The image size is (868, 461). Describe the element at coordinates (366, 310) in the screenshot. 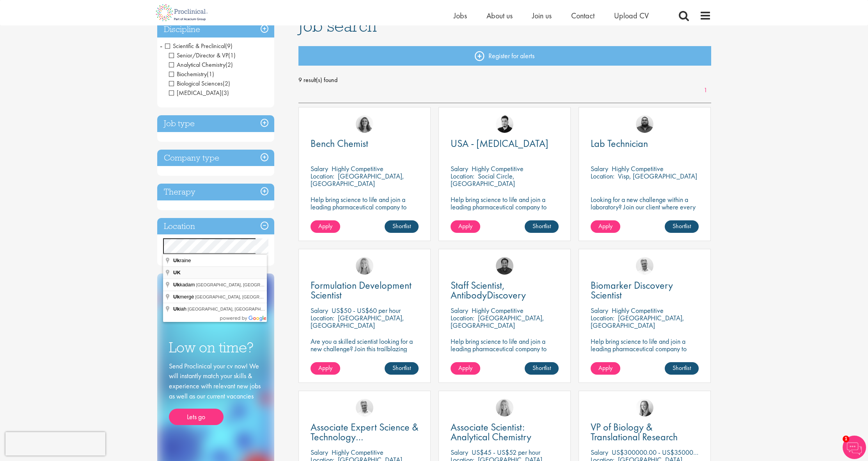

I see `p: US$50 - US$60 per hour` at that location.